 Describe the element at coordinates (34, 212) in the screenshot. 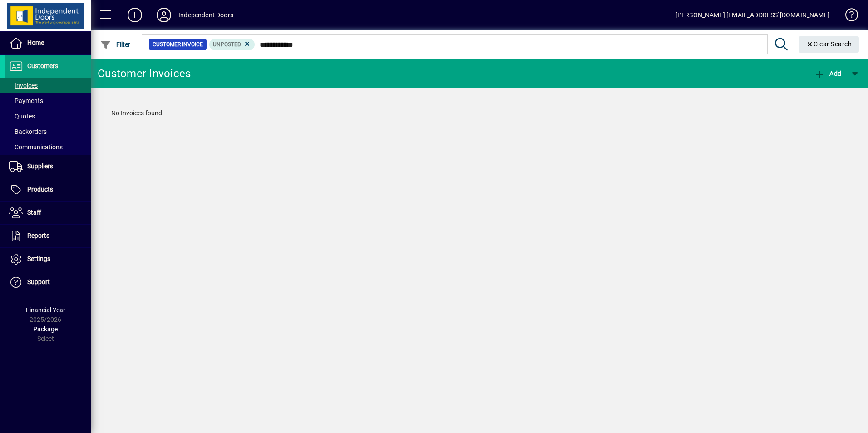

I see `span: Staff` at that location.